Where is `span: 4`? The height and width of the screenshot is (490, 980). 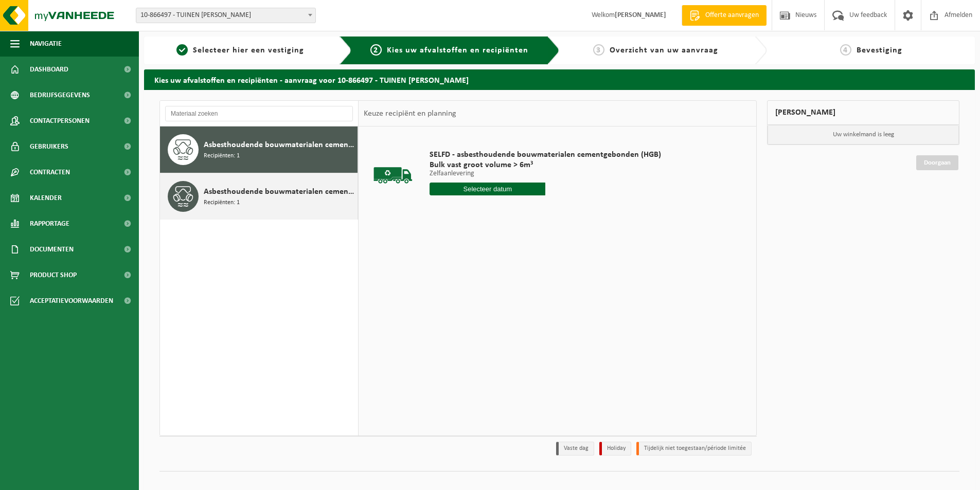 span: 4 is located at coordinates (846, 50).